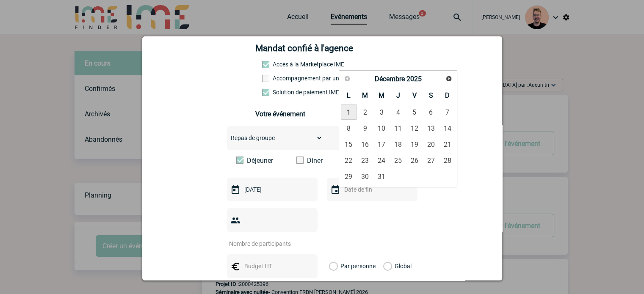 The image size is (644, 294). What do you see at coordinates (304, 48) in the screenshot?
I see `h4: Mandat confié à l'agence` at bounding box center [304, 48].